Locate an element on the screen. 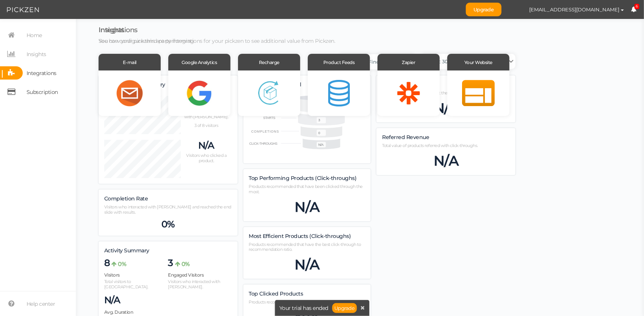 The width and height of the screenshot is (644, 316). div: E-mail is located at coordinates (130, 62).